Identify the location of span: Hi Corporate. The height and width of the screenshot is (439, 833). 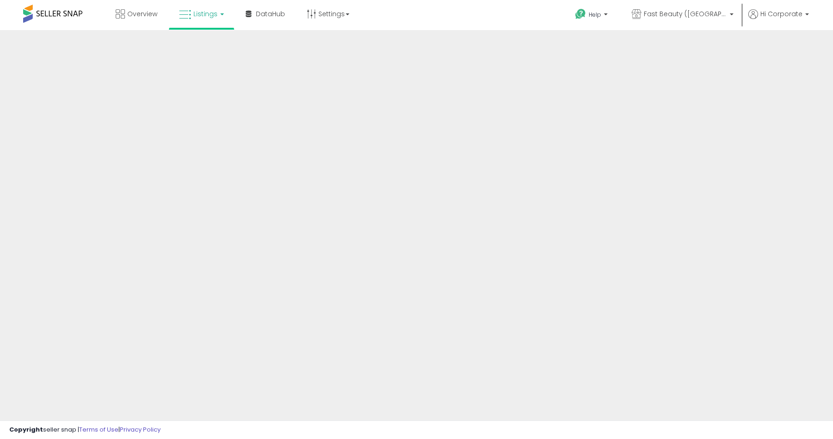
(781, 14).